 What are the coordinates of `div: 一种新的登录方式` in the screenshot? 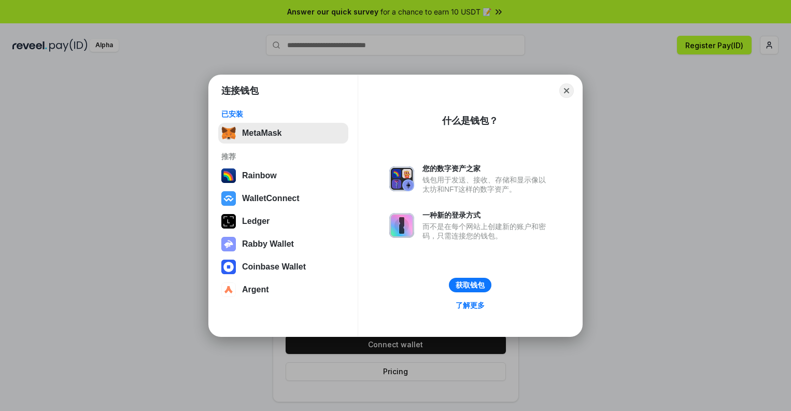 It's located at (487, 215).